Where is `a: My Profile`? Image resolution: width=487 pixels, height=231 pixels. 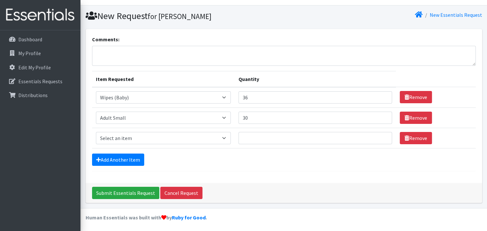
a: My Profile is located at coordinates (40, 53).